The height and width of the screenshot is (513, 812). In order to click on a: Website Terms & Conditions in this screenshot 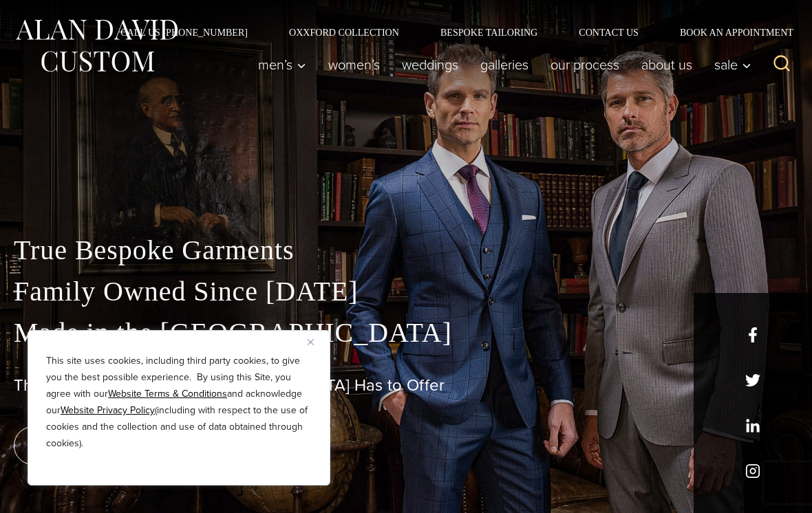, I will do `click(167, 393)`.